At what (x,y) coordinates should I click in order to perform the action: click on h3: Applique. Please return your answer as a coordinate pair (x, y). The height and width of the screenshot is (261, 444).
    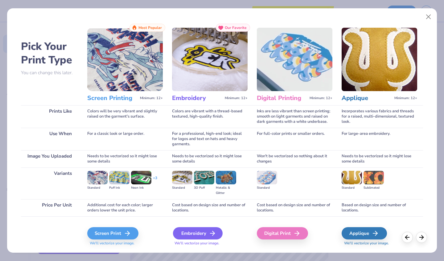
    Looking at the image, I should click on (366, 98).